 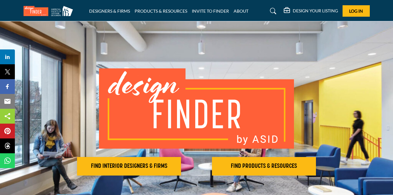 What do you see at coordinates (129, 167) in the screenshot?
I see `h2: FIND INTERIOR DESIGNERS & FIRMS` at bounding box center [129, 167].